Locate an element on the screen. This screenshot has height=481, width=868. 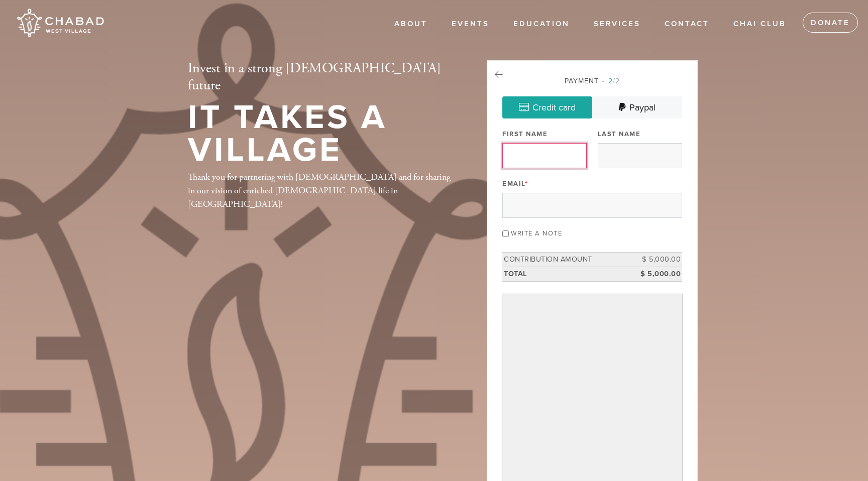
a: EDUCATION is located at coordinates (541, 25).